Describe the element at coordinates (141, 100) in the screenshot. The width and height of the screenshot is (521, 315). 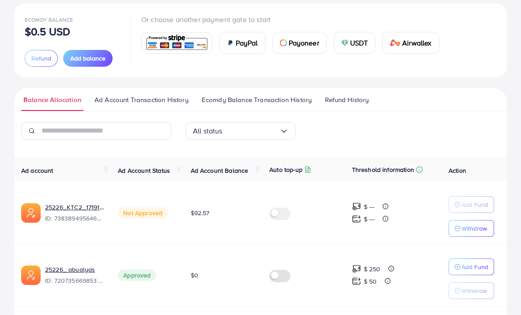
I see `span: Ad Account Transaction History` at that location.